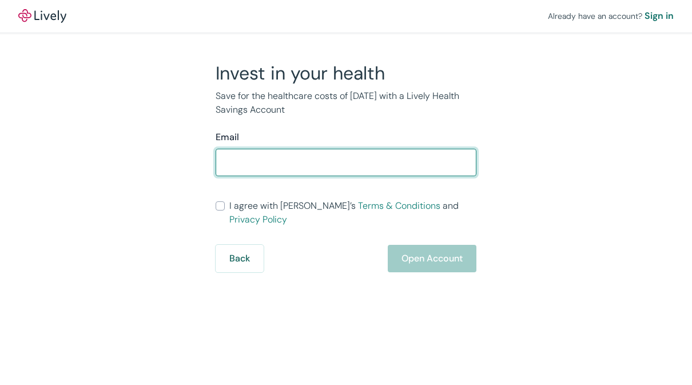 Image resolution: width=692 pixels, height=385 pixels. What do you see at coordinates (399, 205) in the screenshot?
I see `a: Terms & Conditions` at bounding box center [399, 205].